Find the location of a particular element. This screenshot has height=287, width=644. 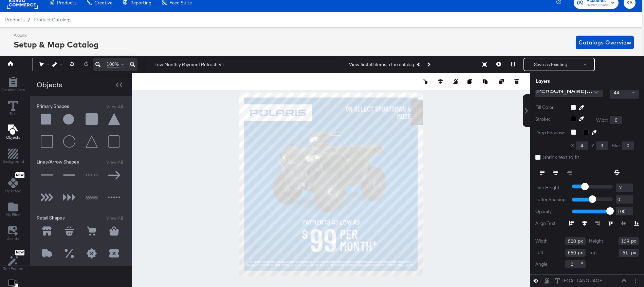

span: 100% is located at coordinates (113, 64).